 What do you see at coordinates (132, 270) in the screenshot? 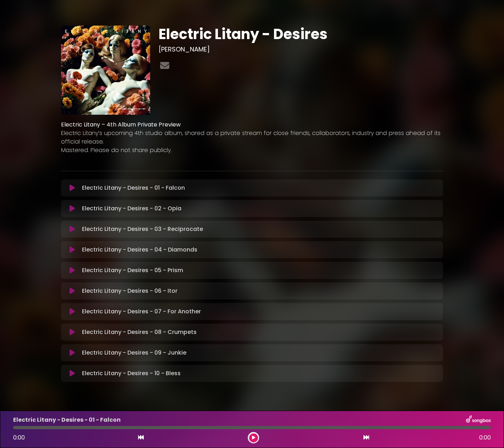
I see `p: Electric Litany - Desires - 05 - Prism` at bounding box center [132, 270].